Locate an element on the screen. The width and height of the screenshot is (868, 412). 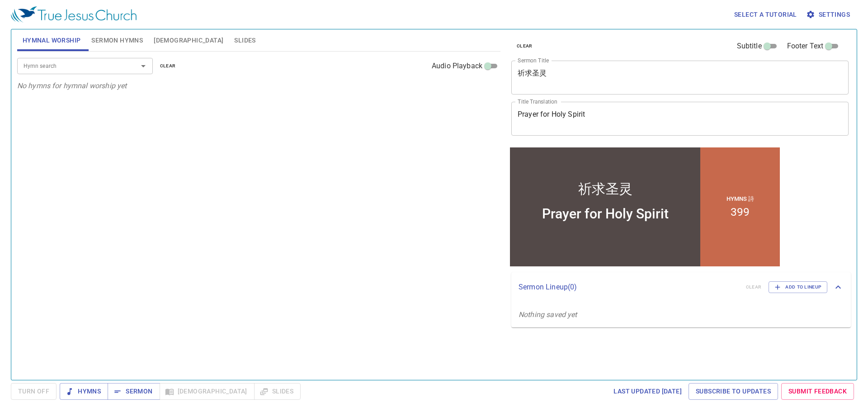
button: Hymns is located at coordinates (83, 392).